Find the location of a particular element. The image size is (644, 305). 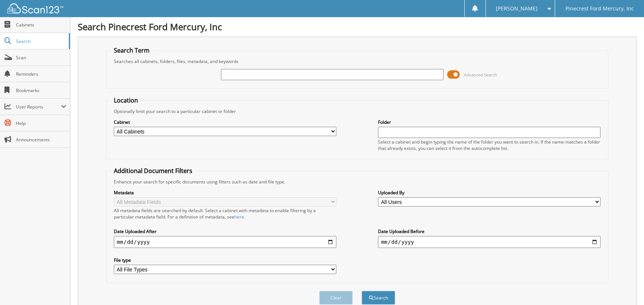

input: start is located at coordinates (225, 242).